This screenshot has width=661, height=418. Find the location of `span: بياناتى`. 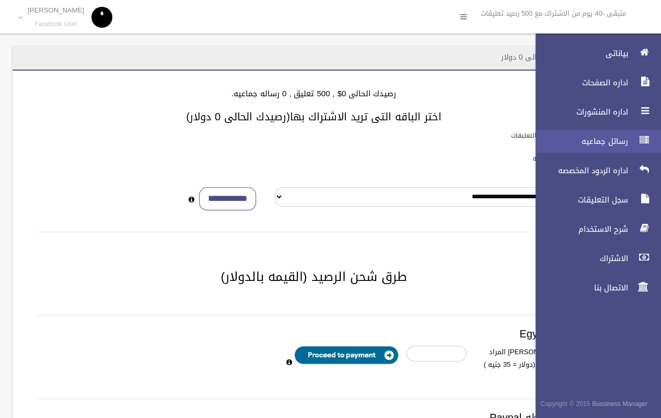

span: بياناتى is located at coordinates (579, 53).